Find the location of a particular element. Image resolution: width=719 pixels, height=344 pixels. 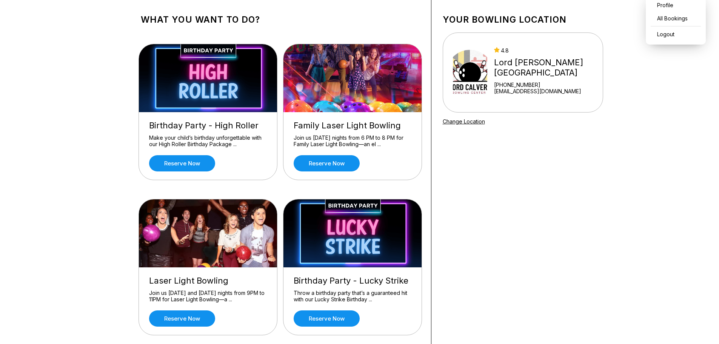

h1: What you want to do? is located at coordinates (280, 20).